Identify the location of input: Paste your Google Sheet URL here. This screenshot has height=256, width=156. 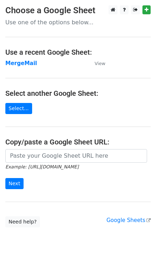
(76, 156).